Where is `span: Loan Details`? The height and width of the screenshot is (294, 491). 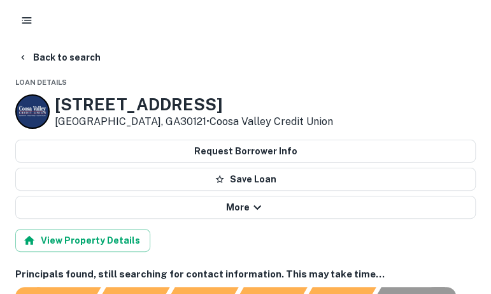 span: Loan Details is located at coordinates (41, 82).